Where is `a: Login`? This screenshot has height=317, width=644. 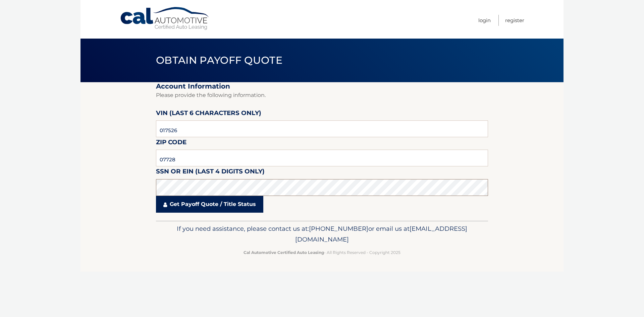 a: Login is located at coordinates (485, 20).